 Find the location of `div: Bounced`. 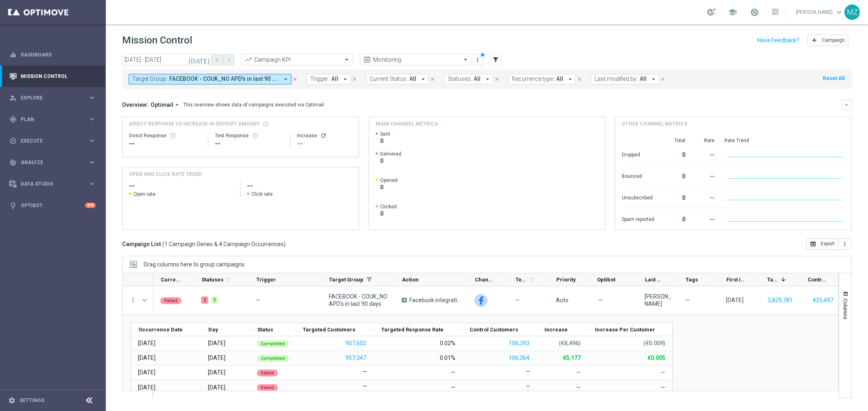

div: Bounced is located at coordinates (638, 175).